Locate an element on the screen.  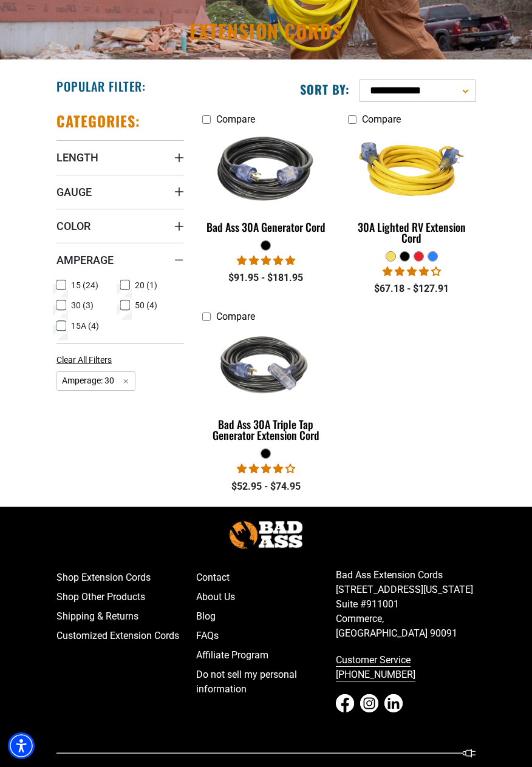
div: Bad Ass 30A Generator Cord is located at coordinates (266, 227).